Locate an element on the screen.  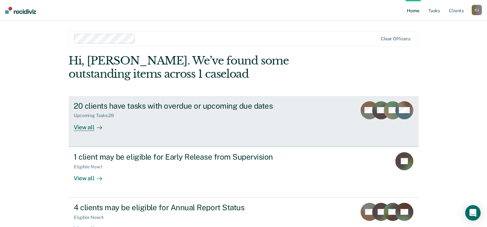
div: 1 client may be eligible for Early Release from Supervision is located at coordinates (187, 156).